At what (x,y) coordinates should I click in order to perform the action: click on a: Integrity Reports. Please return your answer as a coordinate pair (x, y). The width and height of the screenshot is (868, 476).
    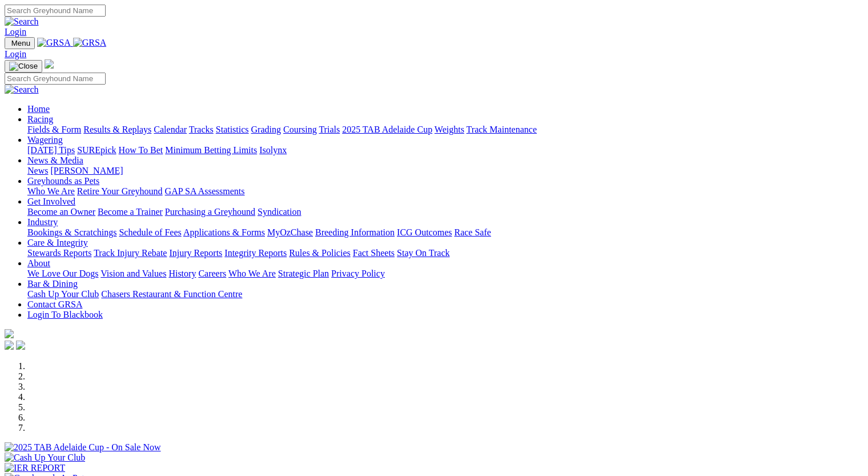
    Looking at the image, I should click on (255, 252).